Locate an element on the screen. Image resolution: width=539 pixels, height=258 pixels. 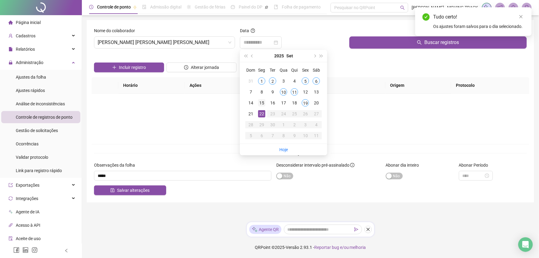
a: Hoje is located at coordinates (284, 150).